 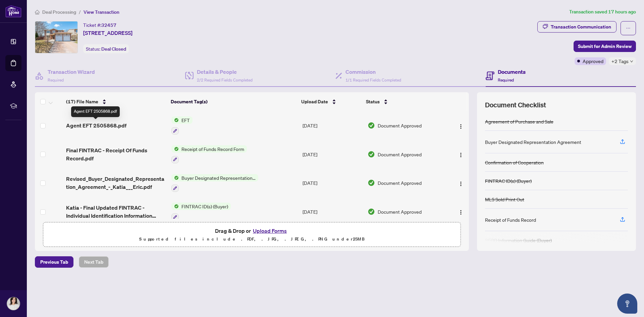 I want to click on button: Status IconFINTRAC ID(s) (Buyer), so click(x=201, y=212).